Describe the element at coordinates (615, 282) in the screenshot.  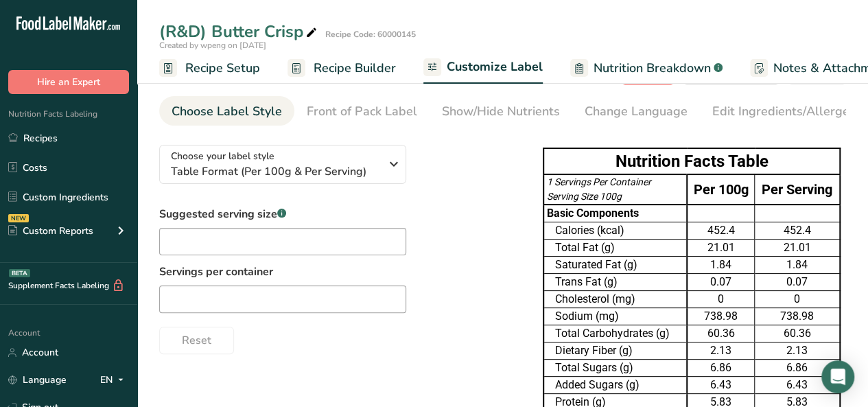
I see `td: Trans Fat (g)` at that location.